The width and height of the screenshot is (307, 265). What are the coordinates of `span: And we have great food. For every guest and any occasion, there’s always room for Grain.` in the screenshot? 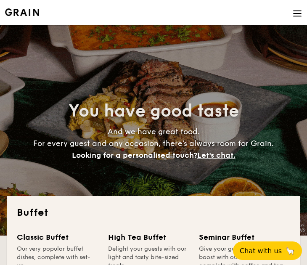 It's located at (153, 143).